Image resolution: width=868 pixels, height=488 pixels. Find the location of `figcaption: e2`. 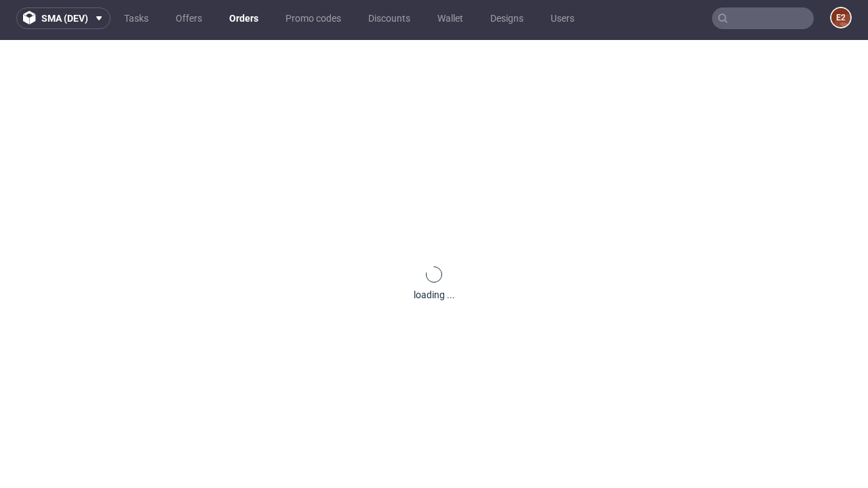

figcaption: e2 is located at coordinates (840, 18).